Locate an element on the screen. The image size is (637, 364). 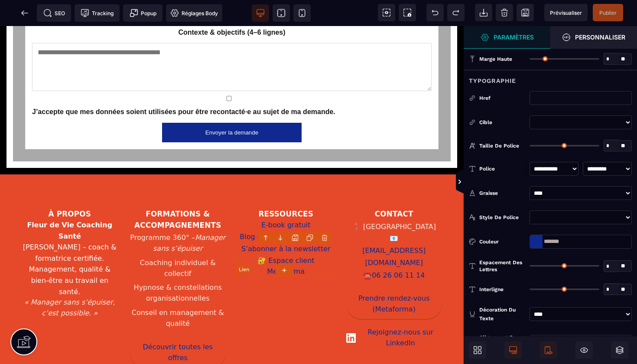
li: Coaching individuel & collectif is located at coordinates (178, 242).